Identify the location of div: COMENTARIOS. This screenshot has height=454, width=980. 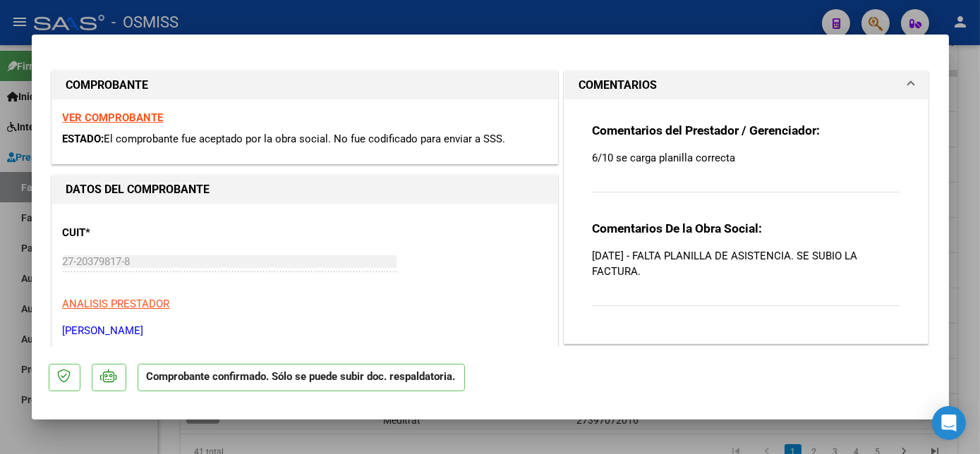
(747, 222).